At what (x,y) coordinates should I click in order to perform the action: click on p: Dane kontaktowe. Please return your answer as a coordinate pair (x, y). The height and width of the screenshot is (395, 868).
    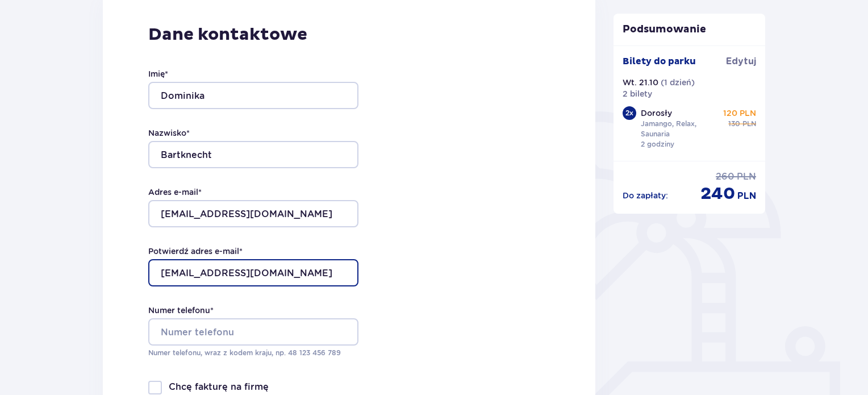
    Looking at the image, I should click on (348, 34).